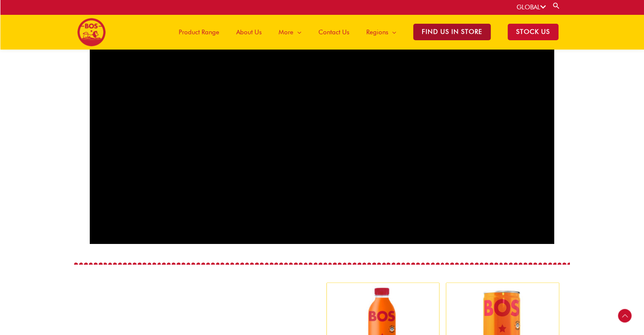  Describe the element at coordinates (334, 32) in the screenshot. I see `span: Contact Us` at that location.